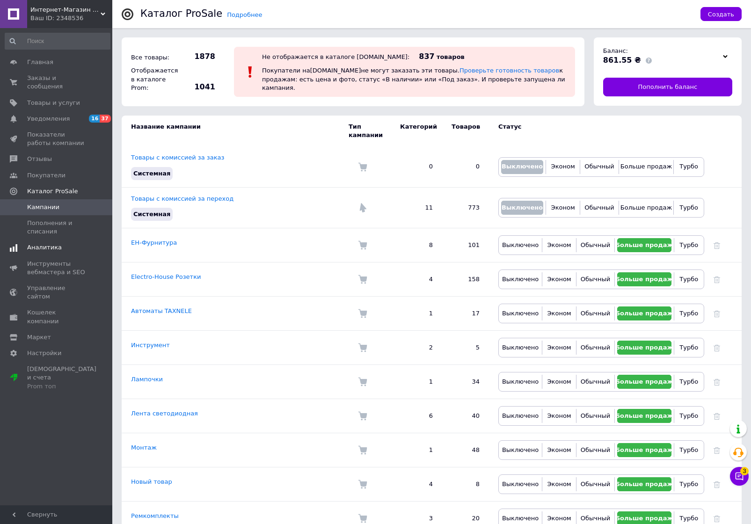  Describe the element at coordinates (721, 14) in the screenshot. I see `span: Создать` at that location.